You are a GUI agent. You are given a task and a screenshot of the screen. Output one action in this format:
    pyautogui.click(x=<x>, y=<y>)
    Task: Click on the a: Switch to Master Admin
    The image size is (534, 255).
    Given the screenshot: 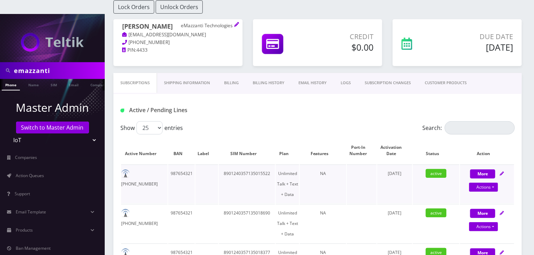 What is the action you would take?
    pyautogui.click(x=52, y=127)
    